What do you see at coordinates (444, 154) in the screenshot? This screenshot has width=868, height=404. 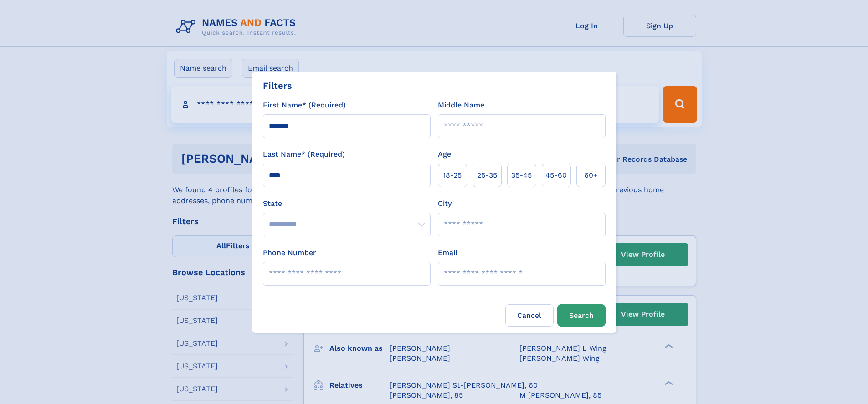 I see `label: Age` at bounding box center [444, 154].